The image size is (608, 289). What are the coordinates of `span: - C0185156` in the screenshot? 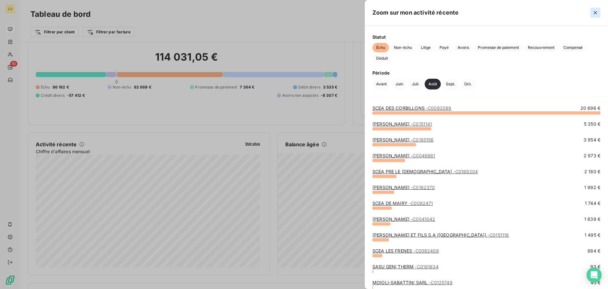 It's located at (422, 139).